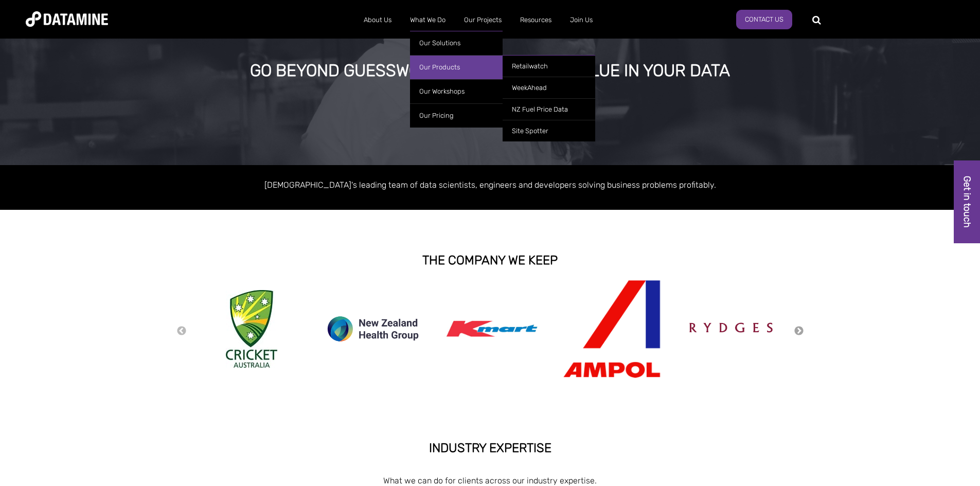 The image size is (980, 486). What do you see at coordinates (764, 20) in the screenshot?
I see `a: Contact Us` at bounding box center [764, 20].